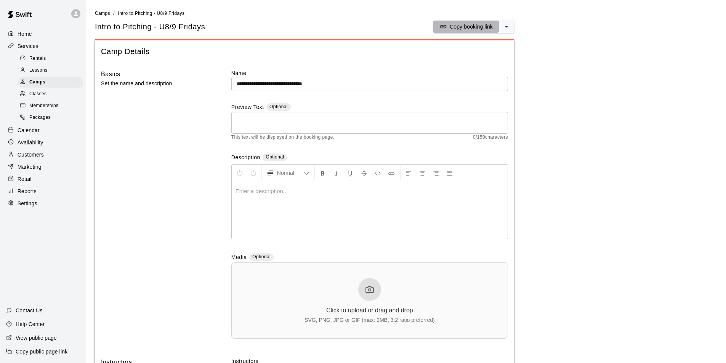 This screenshot has height=363, width=726. Describe the element at coordinates (254, 173) in the screenshot. I see `button: Redo` at that location.